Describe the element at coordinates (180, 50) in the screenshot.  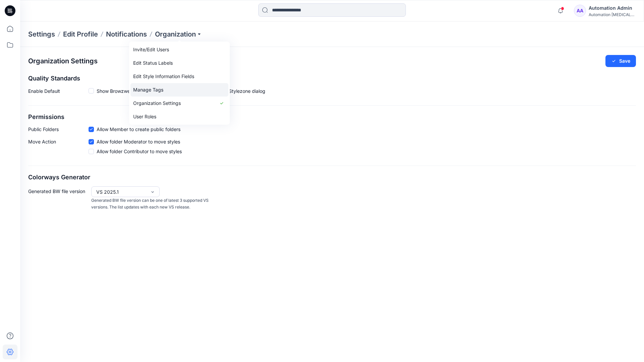
I see `a: Invite/Edit Users` at that location.